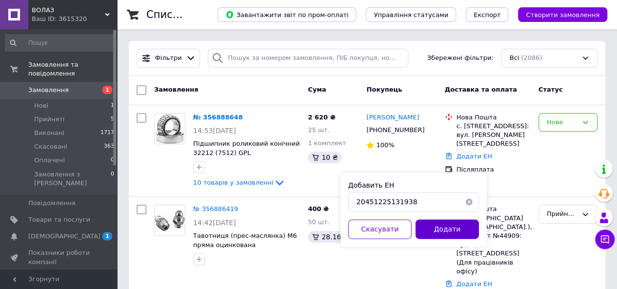  I want to click on div: 28.16 ₴, so click(330, 237).